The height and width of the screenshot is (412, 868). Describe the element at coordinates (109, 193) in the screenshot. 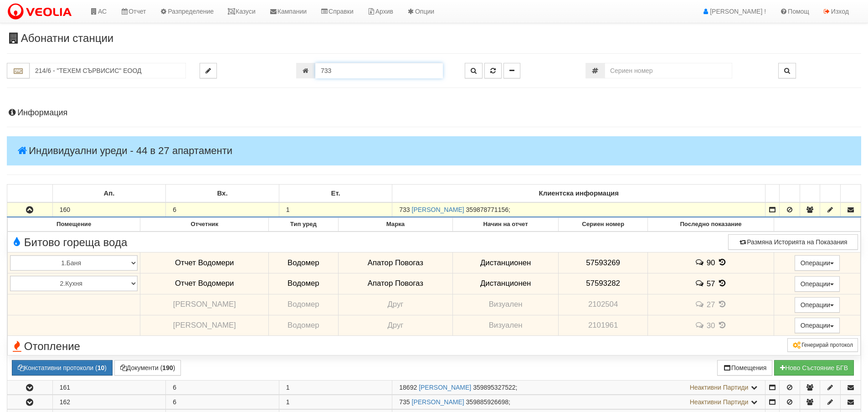

I see `b: Ап.` at that location.